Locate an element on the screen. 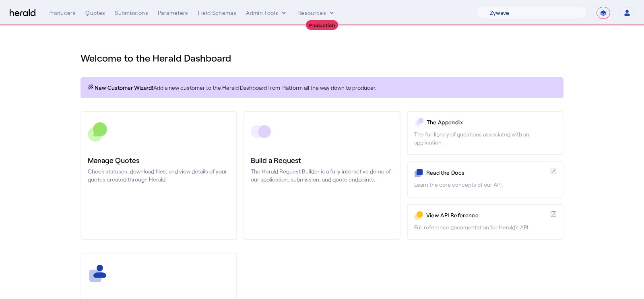 This screenshot has width=644, height=299. div: Production is located at coordinates (322, 25).